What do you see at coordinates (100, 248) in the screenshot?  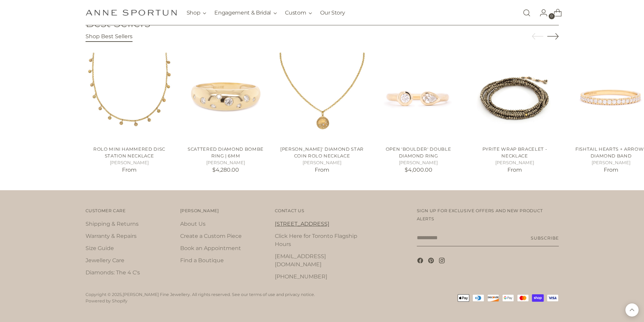 I see `a: Size Guide` at bounding box center [100, 248].